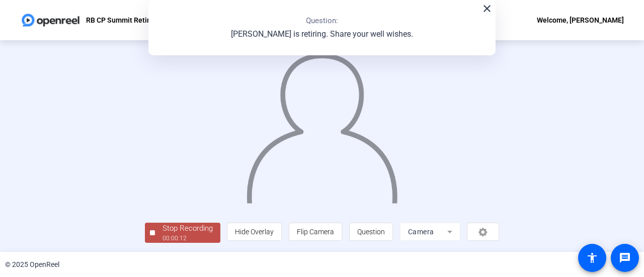 This screenshot has width=644, height=277. I want to click on p: Question:, so click(322, 21).